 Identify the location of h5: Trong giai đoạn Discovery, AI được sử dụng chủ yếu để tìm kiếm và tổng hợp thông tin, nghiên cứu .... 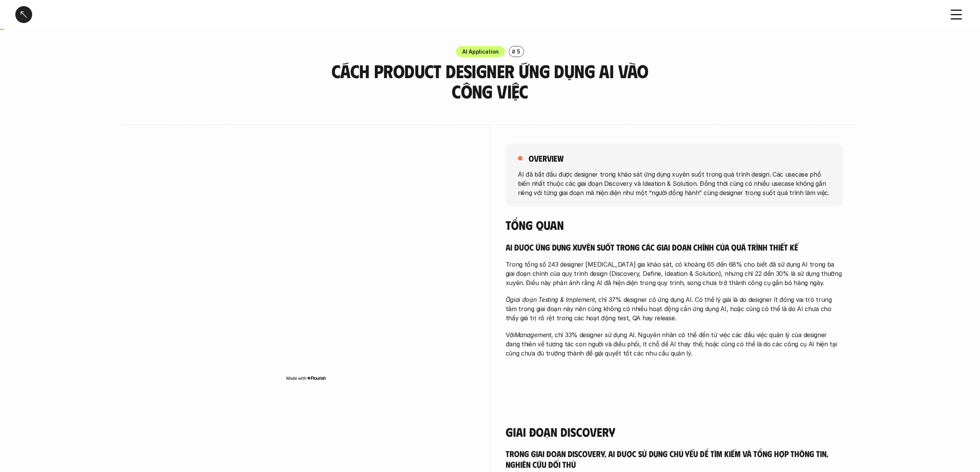
(674, 458).